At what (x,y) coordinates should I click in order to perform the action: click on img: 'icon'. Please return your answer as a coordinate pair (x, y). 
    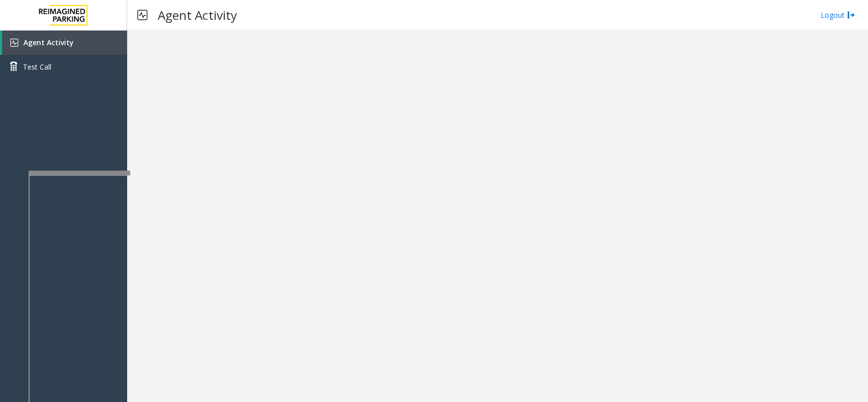
    Looking at the image, I should click on (14, 43).